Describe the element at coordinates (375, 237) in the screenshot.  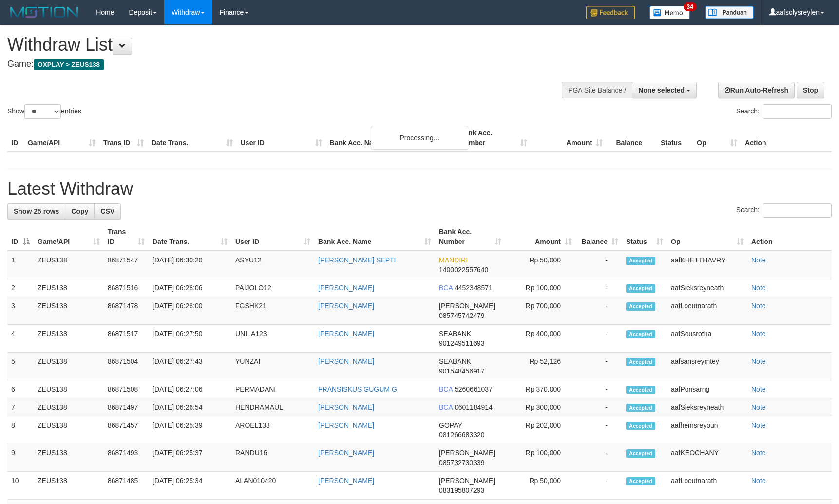
I see `th: Bank Acc. Name: activate to sort column ascending` at that location.